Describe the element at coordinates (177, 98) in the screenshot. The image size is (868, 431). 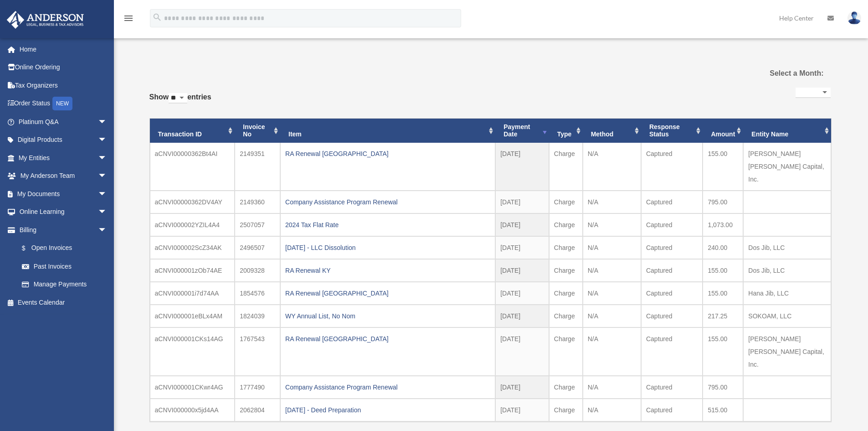
I see `select: Showentries` at that location.